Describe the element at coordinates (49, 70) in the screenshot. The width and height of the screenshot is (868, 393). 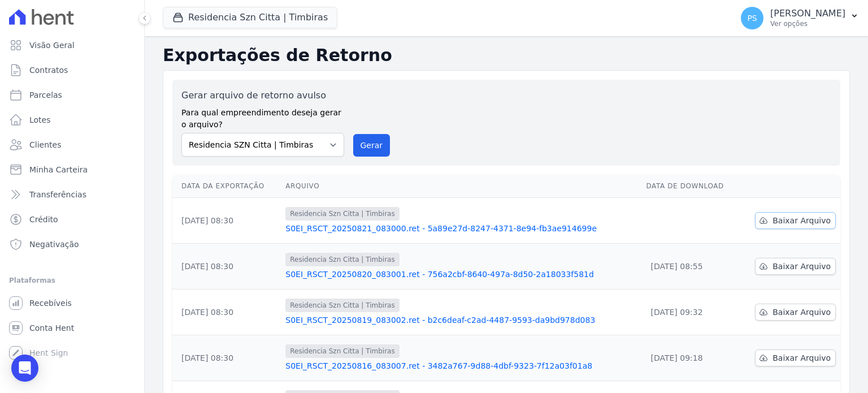
I see `span: Contratos` at that location.